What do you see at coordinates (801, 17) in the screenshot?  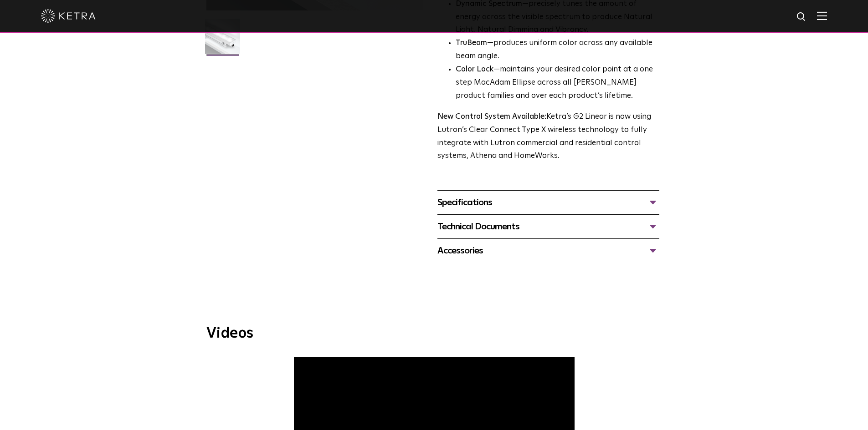 I see `img: search icon` at bounding box center [801, 17].